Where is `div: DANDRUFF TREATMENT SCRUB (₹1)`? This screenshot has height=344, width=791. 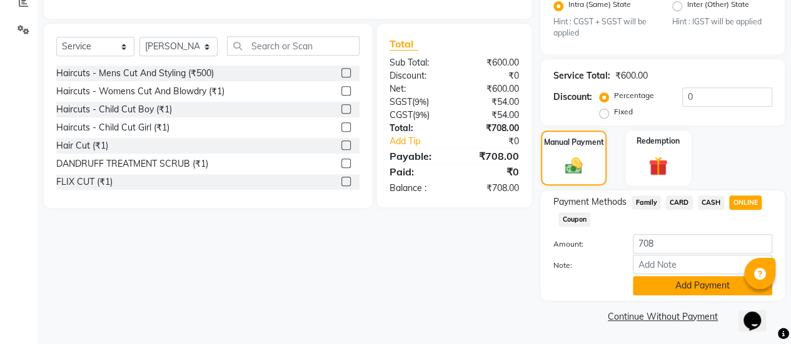 div: DANDRUFF TREATMENT SCRUB (₹1) is located at coordinates (132, 164).